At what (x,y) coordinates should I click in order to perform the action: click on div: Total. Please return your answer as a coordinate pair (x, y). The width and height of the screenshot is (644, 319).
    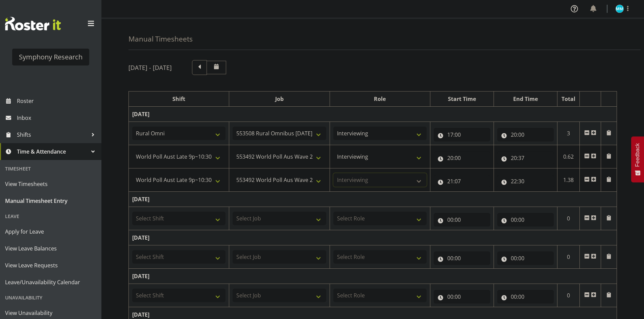
    Looking at the image, I should click on (569, 99).